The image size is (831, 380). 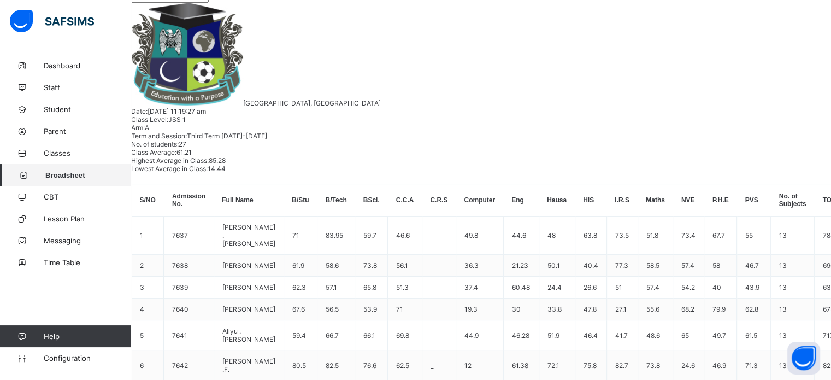 What do you see at coordinates (689, 200) in the screenshot?
I see `th: NVE` at bounding box center [689, 200].